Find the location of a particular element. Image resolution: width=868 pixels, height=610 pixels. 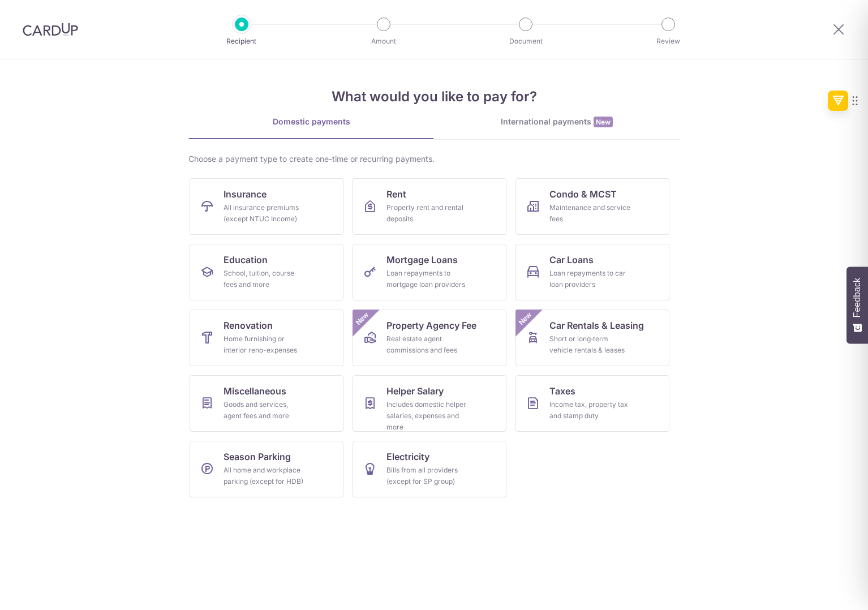

p: Amount is located at coordinates (384, 42).